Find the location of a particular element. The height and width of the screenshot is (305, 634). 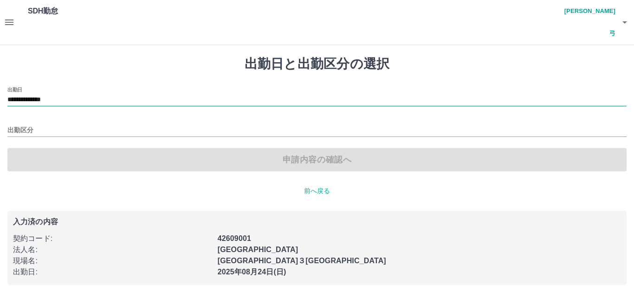

p: 前へ戻る is located at coordinates (317, 191).